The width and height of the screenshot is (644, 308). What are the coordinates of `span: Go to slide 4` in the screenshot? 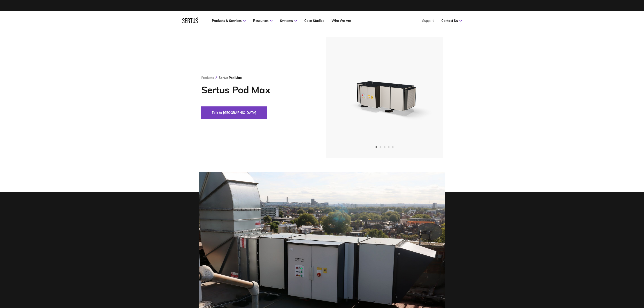 It's located at (388, 147).